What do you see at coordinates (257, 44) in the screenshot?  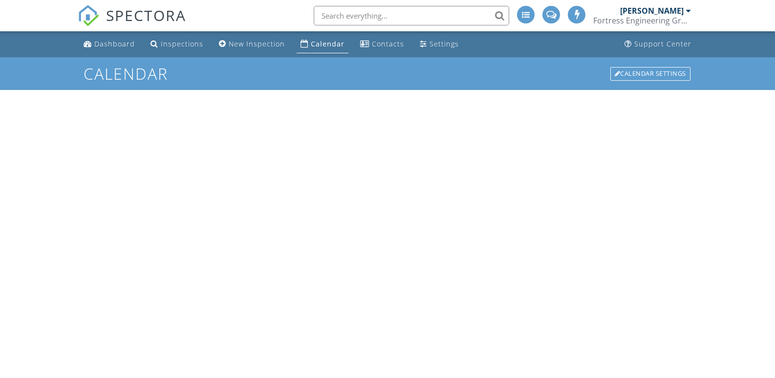 I see `div: New Inspection` at bounding box center [257, 44].